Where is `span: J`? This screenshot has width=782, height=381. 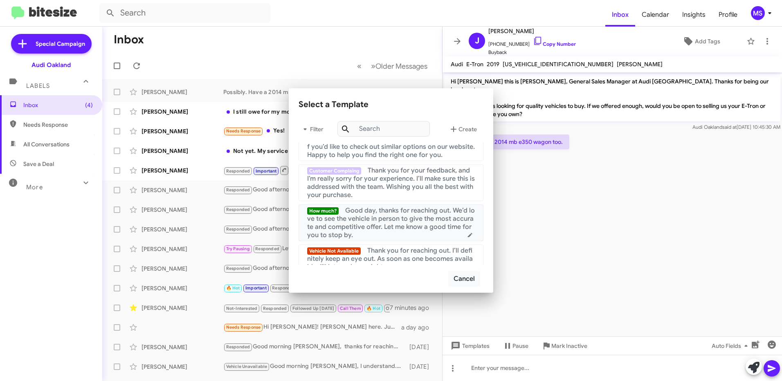 span: J is located at coordinates (477, 41).